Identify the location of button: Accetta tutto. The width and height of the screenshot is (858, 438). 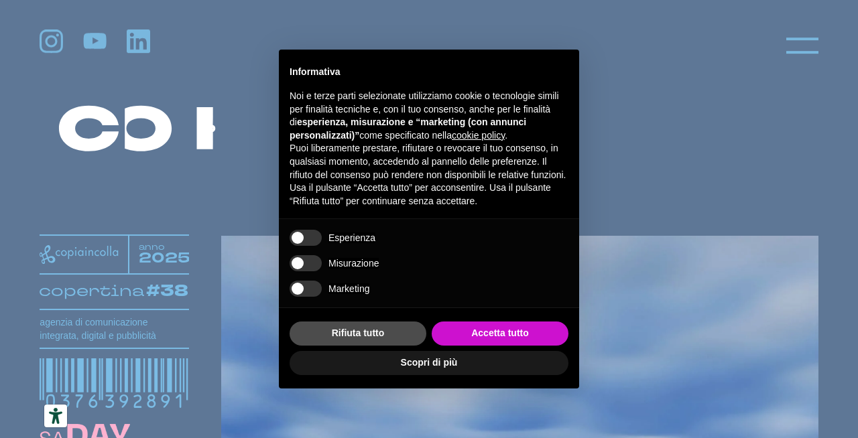
(500, 334).